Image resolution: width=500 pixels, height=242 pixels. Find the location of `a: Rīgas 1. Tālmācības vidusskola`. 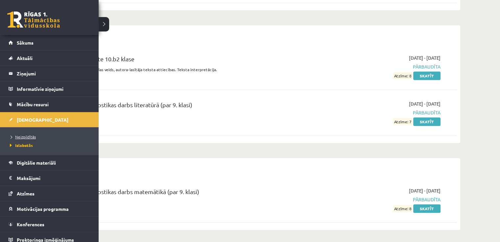

a: Rīgas 1. Tālmācības vidusskola is located at coordinates (33, 20).